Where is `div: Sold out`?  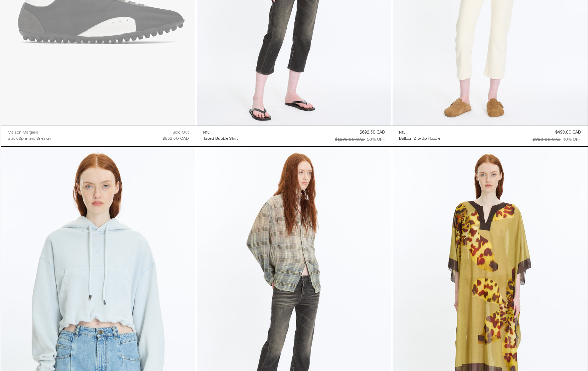 div: Sold out is located at coordinates (180, 133).